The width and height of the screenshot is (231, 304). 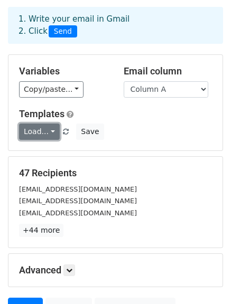 I want to click on h5: Advanced, so click(x=115, y=270).